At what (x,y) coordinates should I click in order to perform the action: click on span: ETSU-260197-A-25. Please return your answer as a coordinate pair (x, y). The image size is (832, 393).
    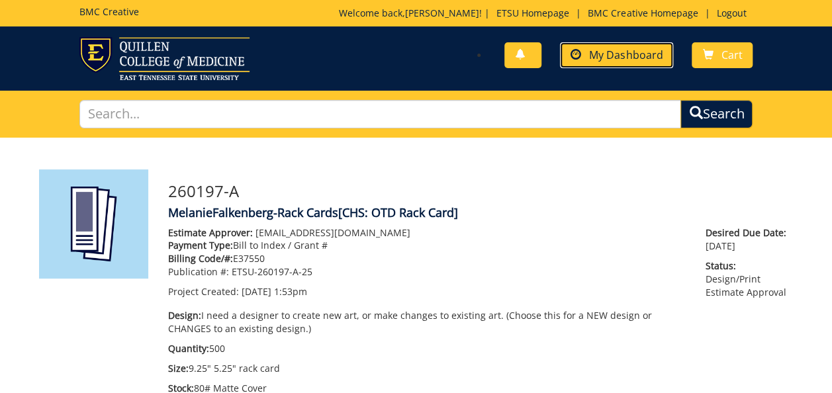
    Looking at the image, I should click on (272, 271).